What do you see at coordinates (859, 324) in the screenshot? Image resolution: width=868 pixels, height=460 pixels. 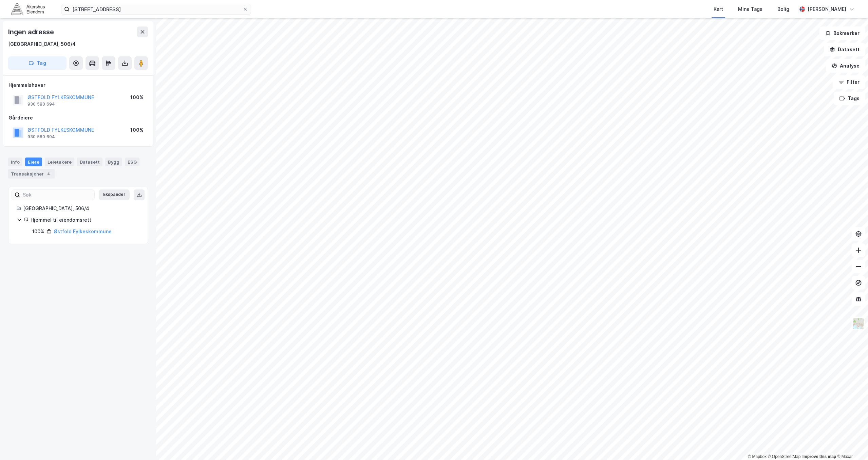 I see `img: Z` at bounding box center [859, 324].